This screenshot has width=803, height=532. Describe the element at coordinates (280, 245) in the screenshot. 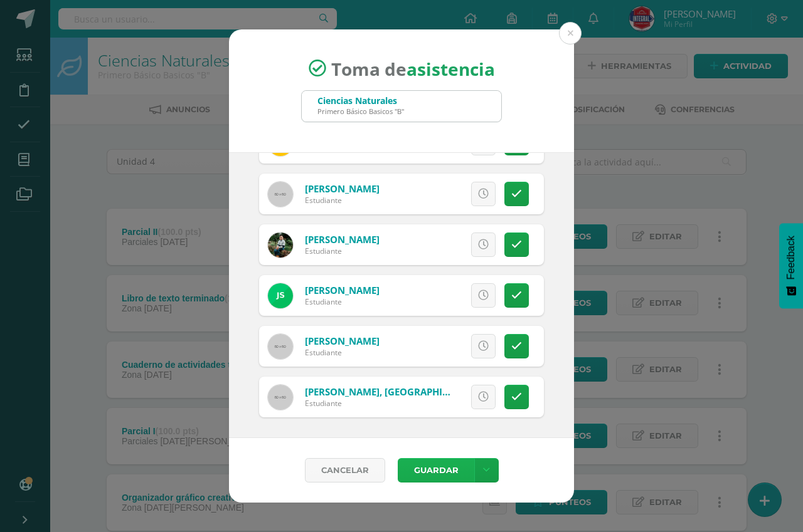

I see `img: 26aef800ce8dfa70869142e2665eaf30.png` at that location.